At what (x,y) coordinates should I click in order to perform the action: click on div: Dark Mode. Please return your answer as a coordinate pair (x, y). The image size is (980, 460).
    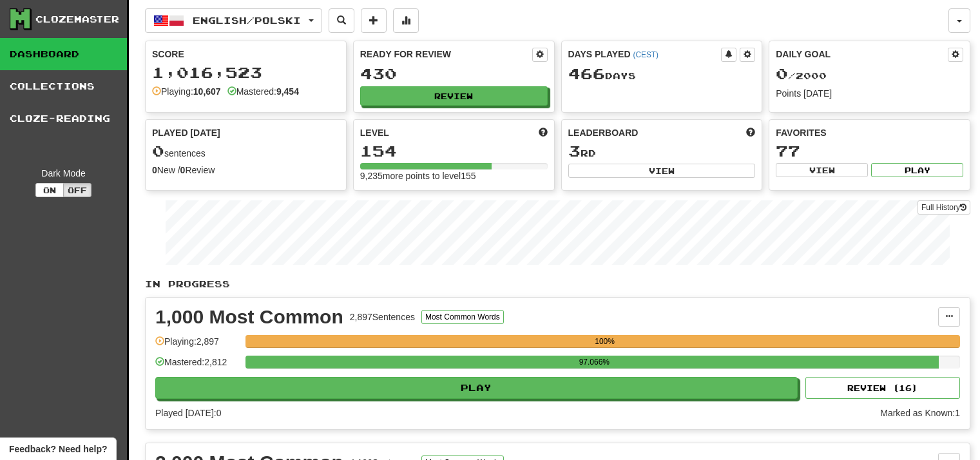
    Looking at the image, I should click on (63, 174).